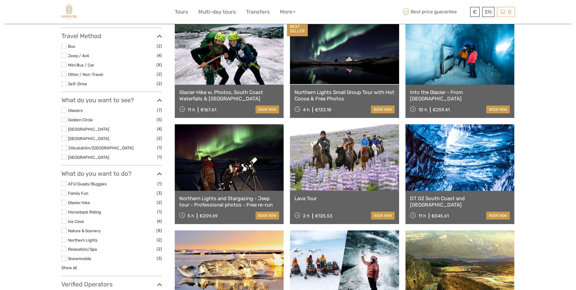 The width and height of the screenshot is (576, 290). What do you see at coordinates (258, 12) in the screenshot?
I see `a: Transfers` at bounding box center [258, 12].